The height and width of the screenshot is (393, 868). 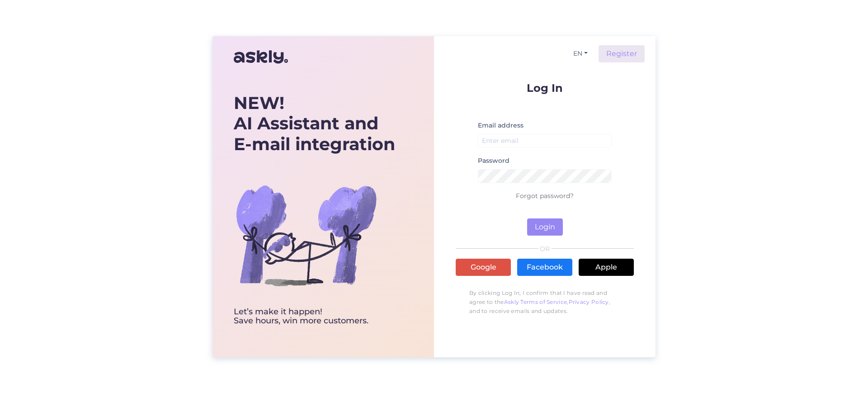 I want to click on a: Facebook, so click(x=545, y=267).